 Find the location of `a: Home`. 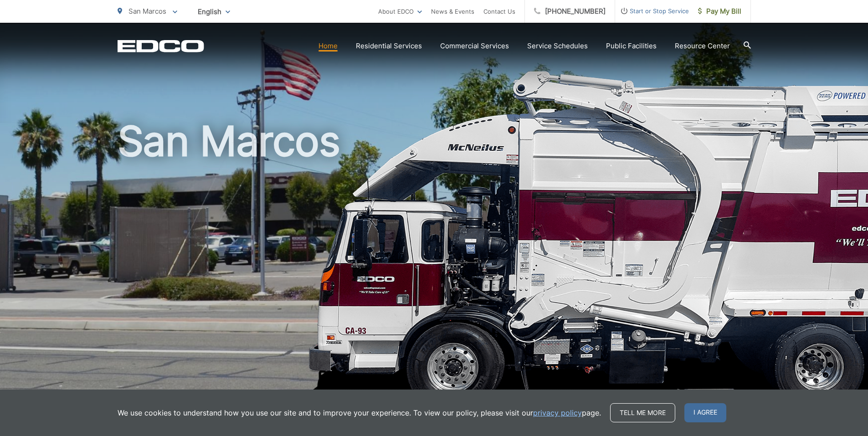

a: Home is located at coordinates (328, 46).